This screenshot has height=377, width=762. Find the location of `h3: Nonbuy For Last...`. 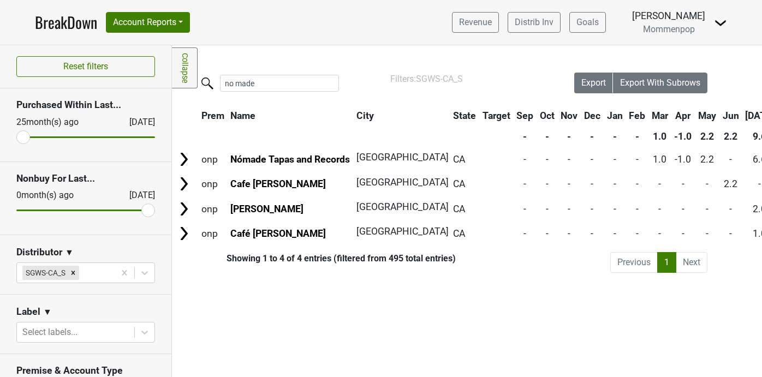

h3: Nonbuy For Last... is located at coordinates (86, 178).